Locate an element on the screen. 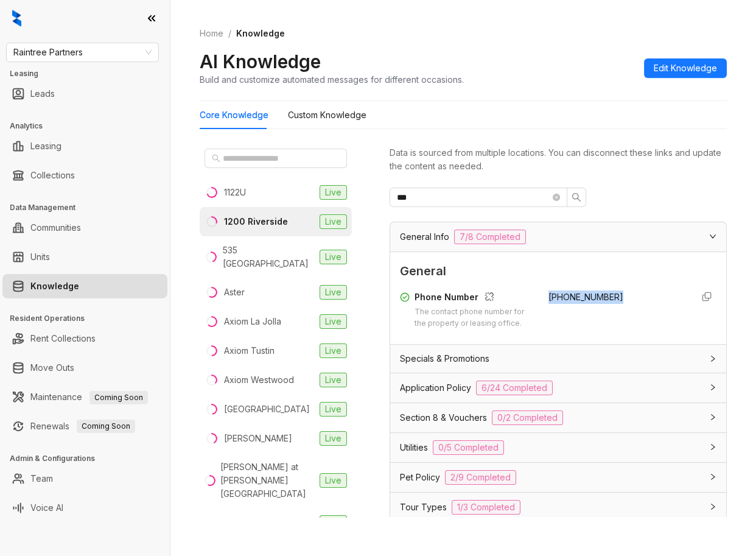  div: Phone Number is located at coordinates (474, 299).